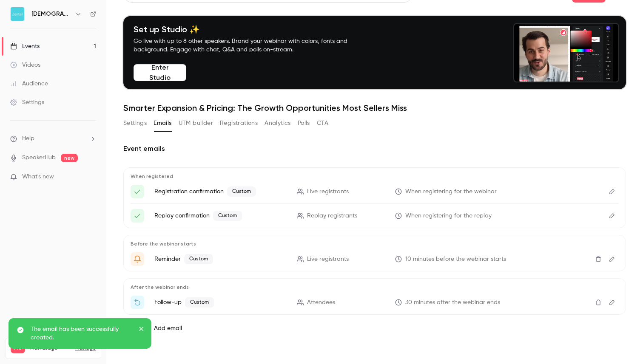  What do you see at coordinates (196, 123) in the screenshot?
I see `button: UTM builder` at bounding box center [196, 123].